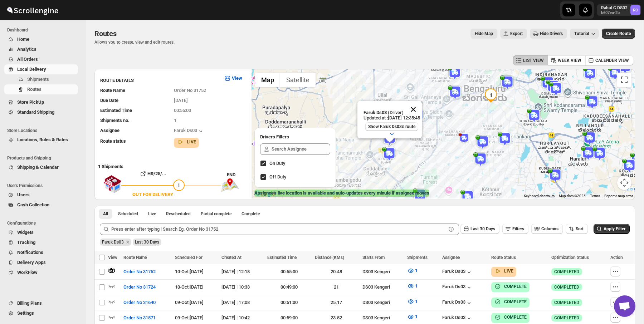 The width and height of the screenshot is (644, 324). What do you see at coordinates (232, 257) in the screenshot?
I see `span: Created At` at bounding box center [232, 257].